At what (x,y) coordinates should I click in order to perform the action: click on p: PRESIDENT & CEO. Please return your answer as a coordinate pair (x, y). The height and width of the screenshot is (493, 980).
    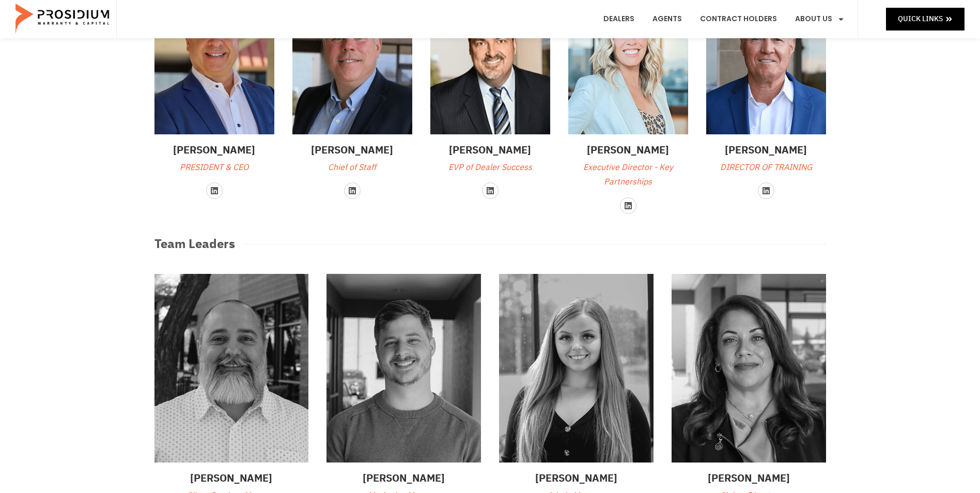
    Looking at the image, I should click on (215, 168).